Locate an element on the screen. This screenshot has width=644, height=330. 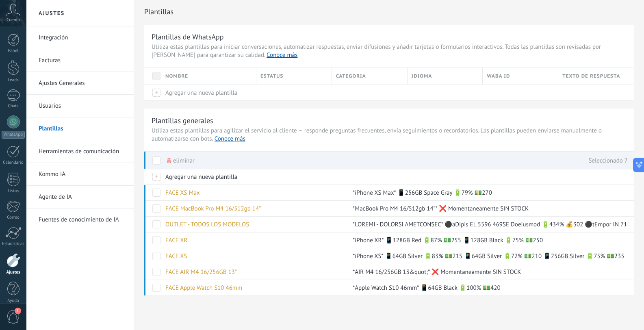
li: Ajustes Generales is located at coordinates (80, 84).